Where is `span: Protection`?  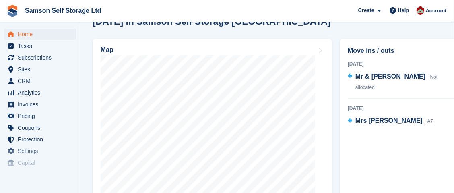 span: Protection is located at coordinates (42, 139).